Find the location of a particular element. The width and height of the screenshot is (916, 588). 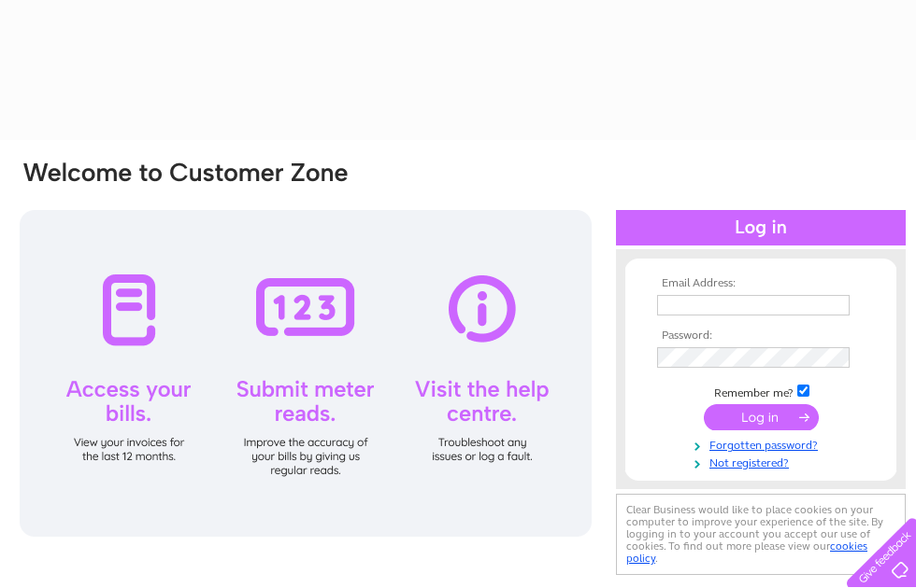

input: Submit is located at coordinates (761, 417).